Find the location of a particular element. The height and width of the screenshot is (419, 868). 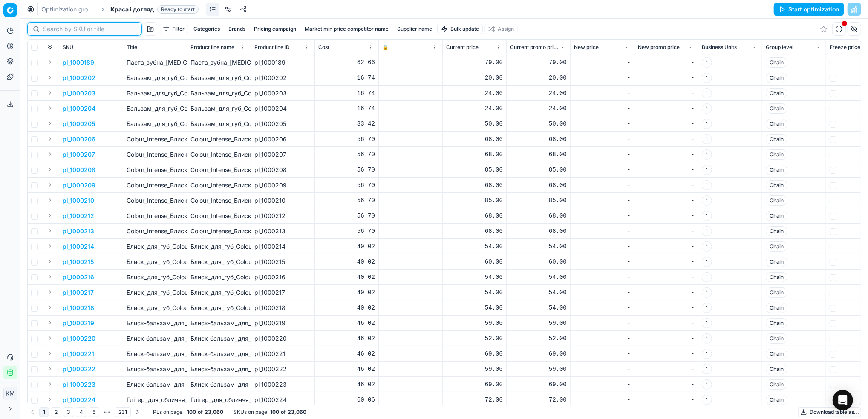

div: 20.00 is located at coordinates (538, 78).